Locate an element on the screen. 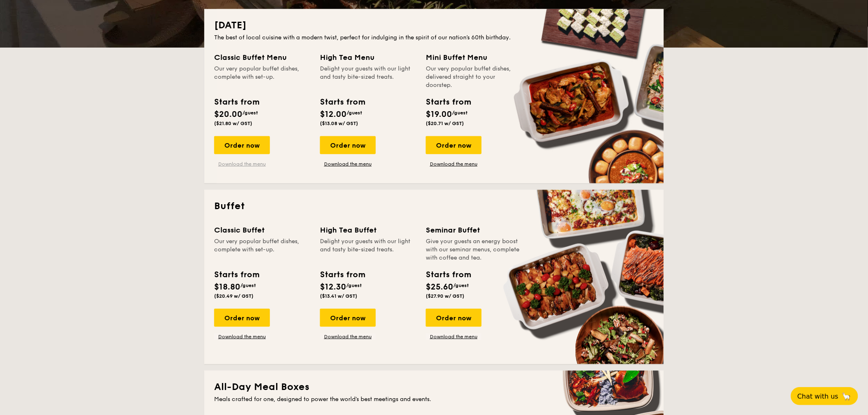  button: Chat with us🦙 is located at coordinates (824, 396).